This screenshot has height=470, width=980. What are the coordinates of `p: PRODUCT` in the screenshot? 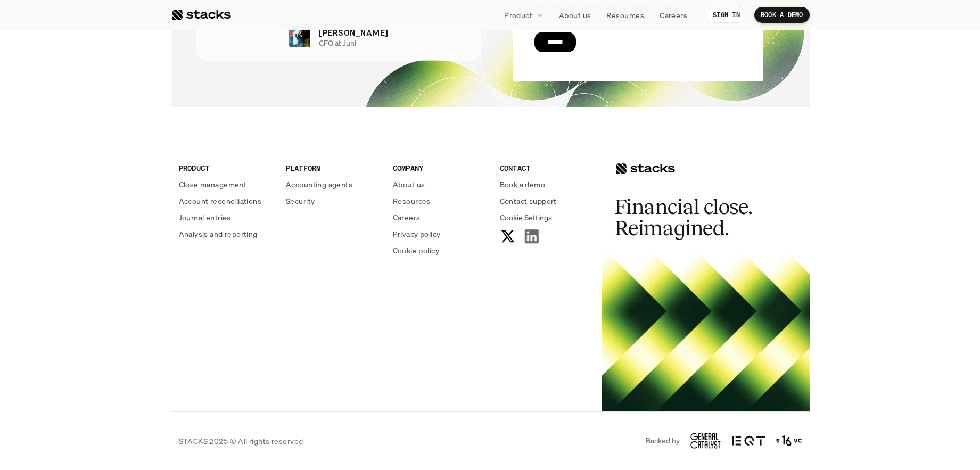 It's located at (226, 168).